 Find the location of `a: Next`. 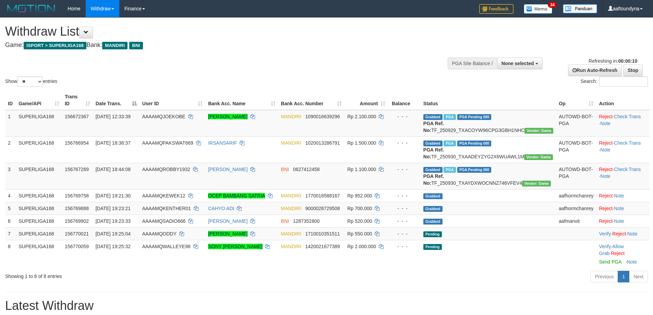

a: Next is located at coordinates (638, 277).